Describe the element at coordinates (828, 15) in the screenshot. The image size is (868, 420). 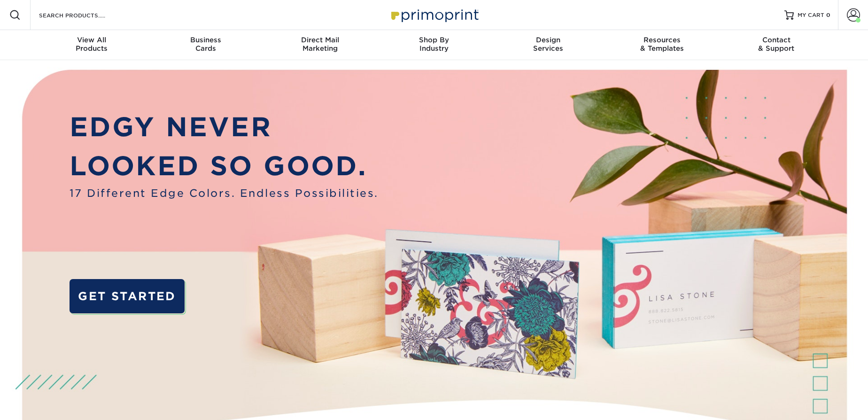
I see `span: 0` at that location.